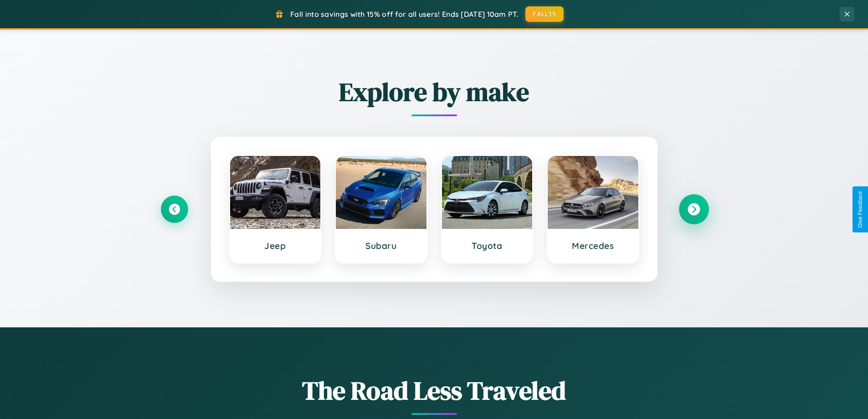 The image size is (868, 419). I want to click on button: FALL15, so click(545, 14).